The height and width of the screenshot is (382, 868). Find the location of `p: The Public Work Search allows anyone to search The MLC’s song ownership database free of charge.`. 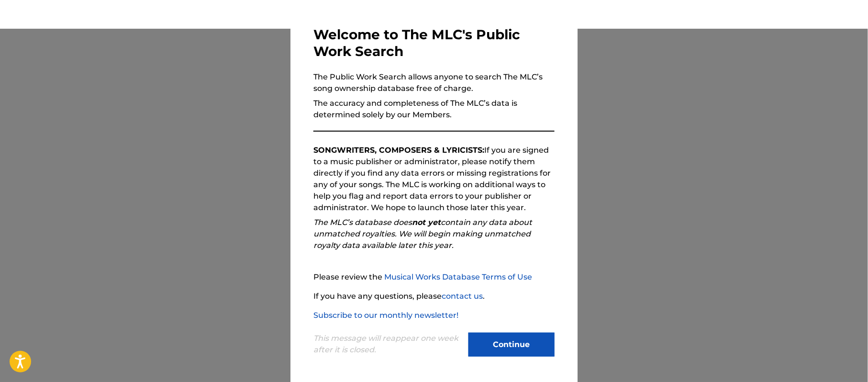

p: The Public Work Search allows anyone to search The MLC’s song ownership database free of charge. is located at coordinates (434, 83).